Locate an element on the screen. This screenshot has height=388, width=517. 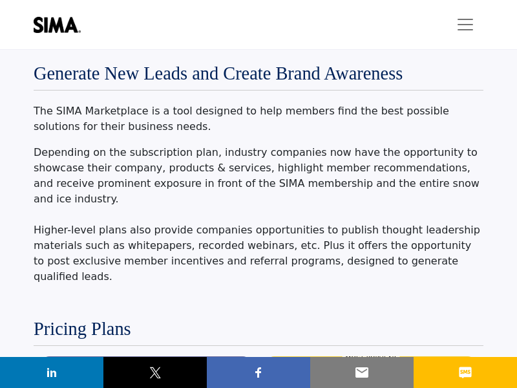
img: twitter sharing button is located at coordinates (155, 372).